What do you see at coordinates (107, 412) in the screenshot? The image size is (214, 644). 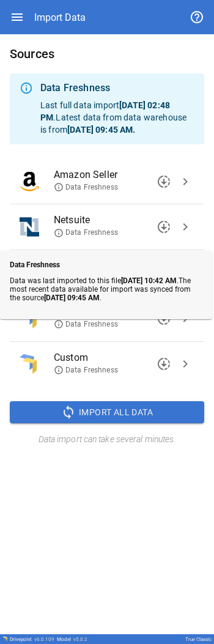 I see `button: Import All Data` at bounding box center [107, 412].